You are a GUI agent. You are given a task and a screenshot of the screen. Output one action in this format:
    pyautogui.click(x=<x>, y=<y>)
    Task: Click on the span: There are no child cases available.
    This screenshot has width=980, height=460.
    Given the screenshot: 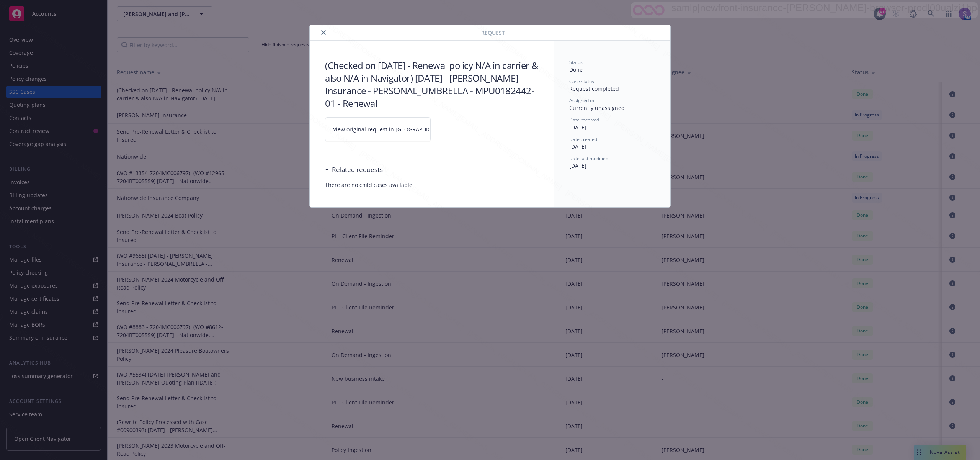 What is the action you would take?
    pyautogui.click(x=432, y=185)
    